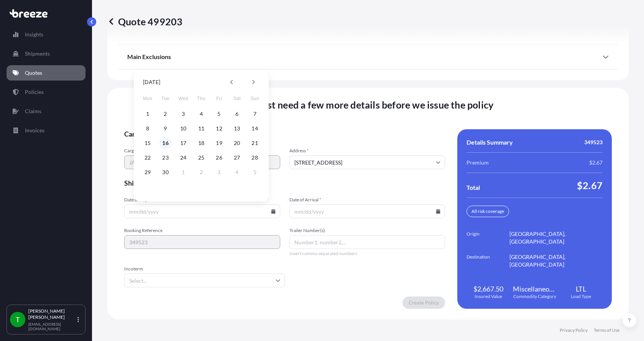 This screenshot has width=644, height=341. Describe the element at coordinates (535, 297) in the screenshot. I see `span: Commodity Category` at that location.